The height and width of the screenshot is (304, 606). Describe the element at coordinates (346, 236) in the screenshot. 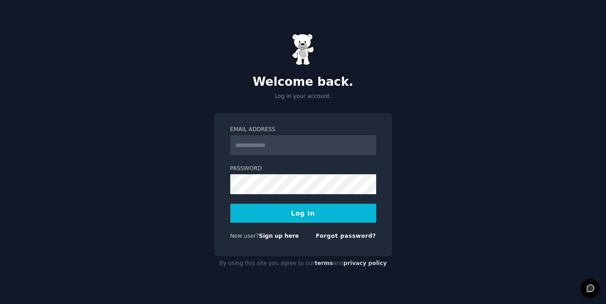

I see `a: Forgot password?` at that location.